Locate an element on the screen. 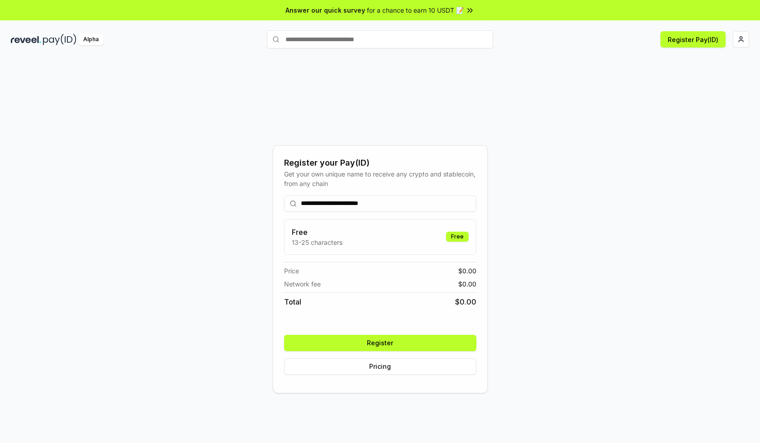 This screenshot has width=760, height=443. p: 13-25 characters is located at coordinates (317, 242).